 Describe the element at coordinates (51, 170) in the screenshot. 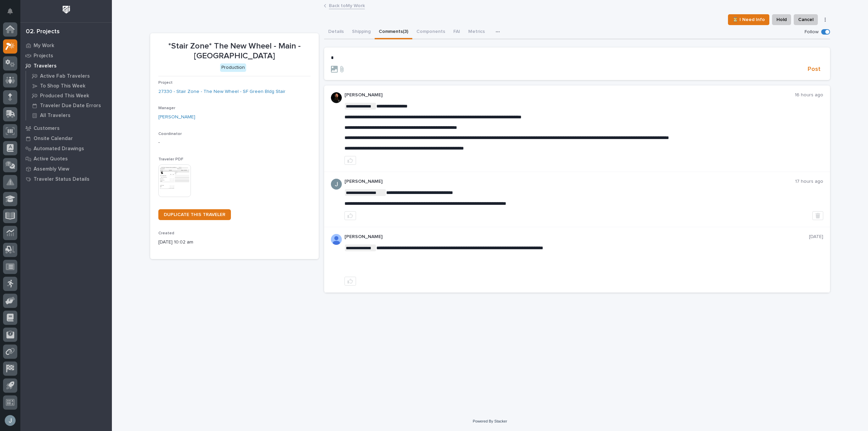

I see `p: Assembly View` at that location.